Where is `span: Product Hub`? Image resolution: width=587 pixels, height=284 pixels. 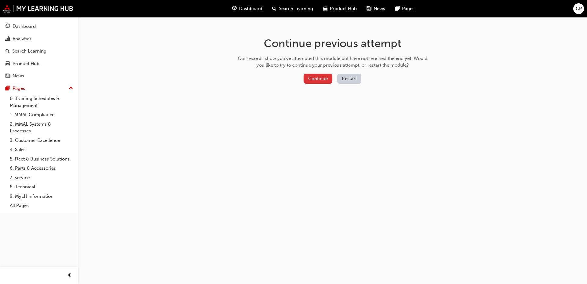
span: Product Hub is located at coordinates (343, 9).